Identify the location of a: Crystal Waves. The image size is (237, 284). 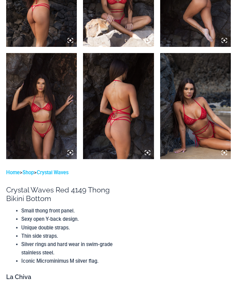
(52, 172).